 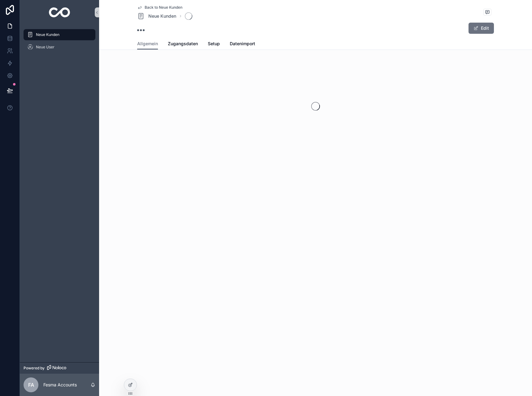 What do you see at coordinates (59, 47) in the screenshot?
I see `a: Neue User` at bounding box center [59, 47].